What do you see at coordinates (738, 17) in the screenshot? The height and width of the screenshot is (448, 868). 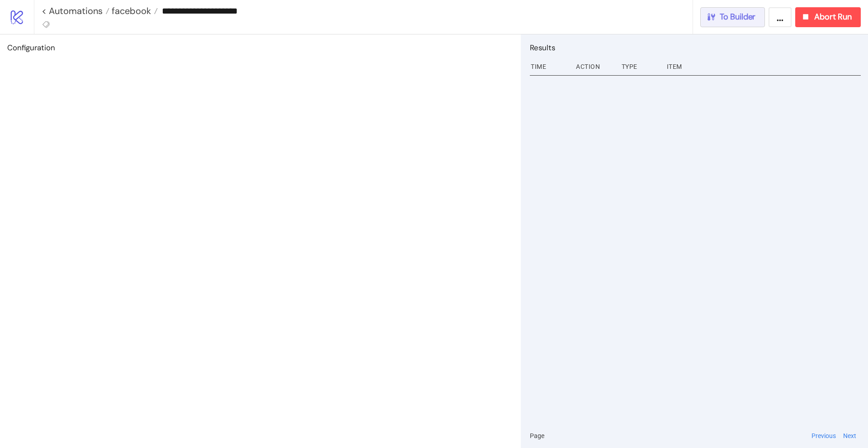 I see `span: To Builder` at bounding box center [738, 17].